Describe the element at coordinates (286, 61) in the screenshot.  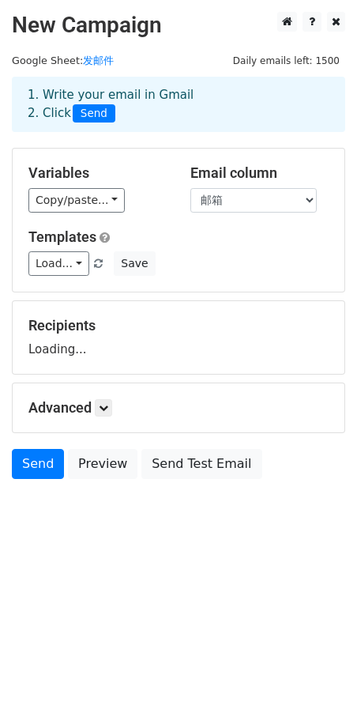
I see `span: Daily emails left: 1500` at that location.